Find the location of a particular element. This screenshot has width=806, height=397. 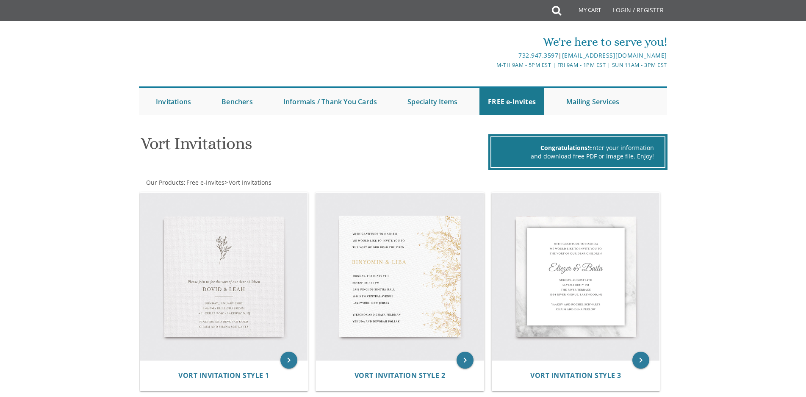

a: Specialty Items is located at coordinates (432, 102).